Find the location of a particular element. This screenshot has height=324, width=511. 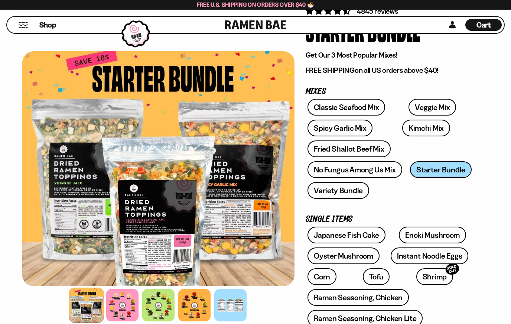

button: Mobile Menu Trigger is located at coordinates (23, 25).